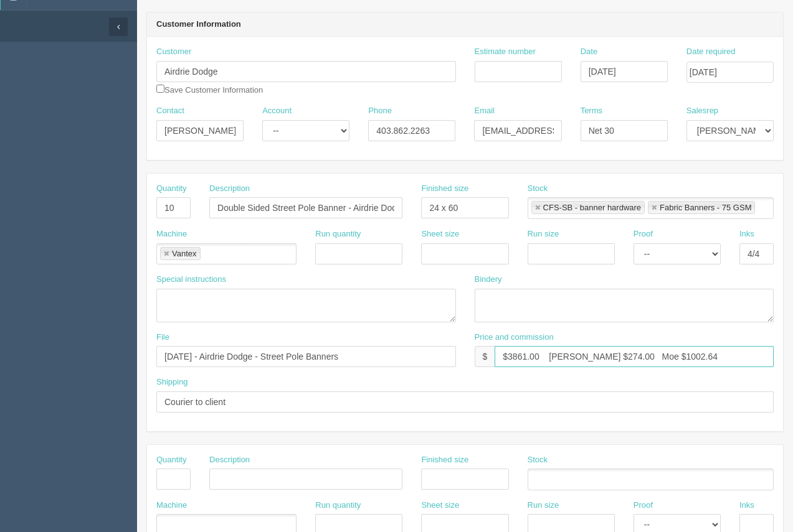 The width and height of the screenshot is (793, 532). I want to click on label: Special instructions, so click(191, 280).